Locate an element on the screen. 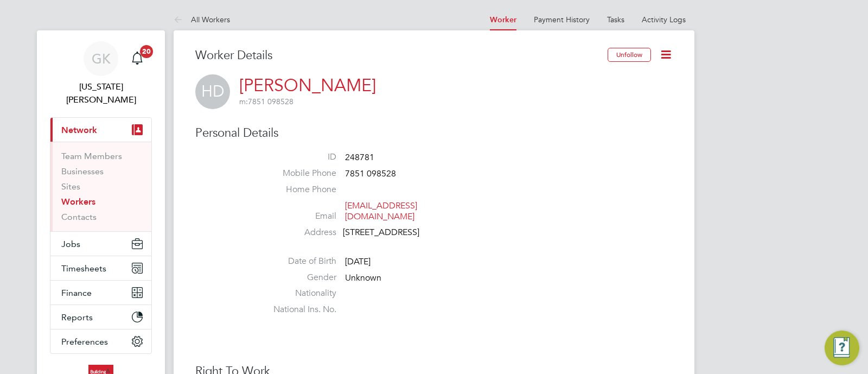 This screenshot has height=374, width=868. span: HD is located at coordinates (213, 92).